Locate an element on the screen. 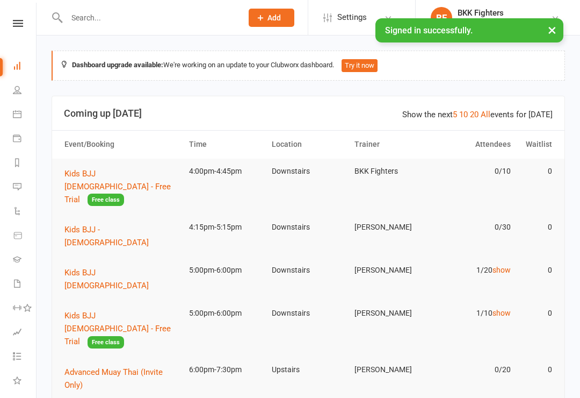  button: Add is located at coordinates (271, 18).